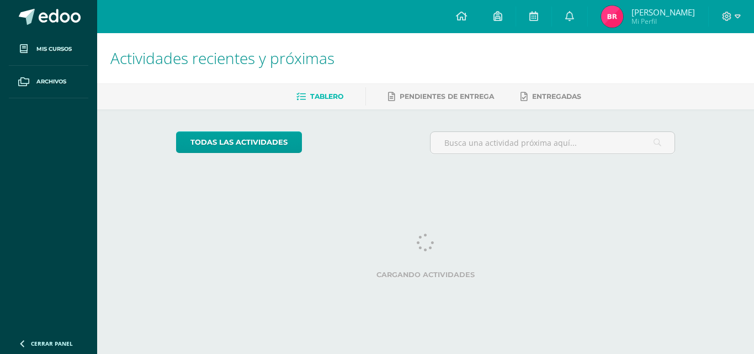 The width and height of the screenshot is (754, 354). Describe the element at coordinates (447, 96) in the screenshot. I see `span: Pendientes de entrega` at that location.